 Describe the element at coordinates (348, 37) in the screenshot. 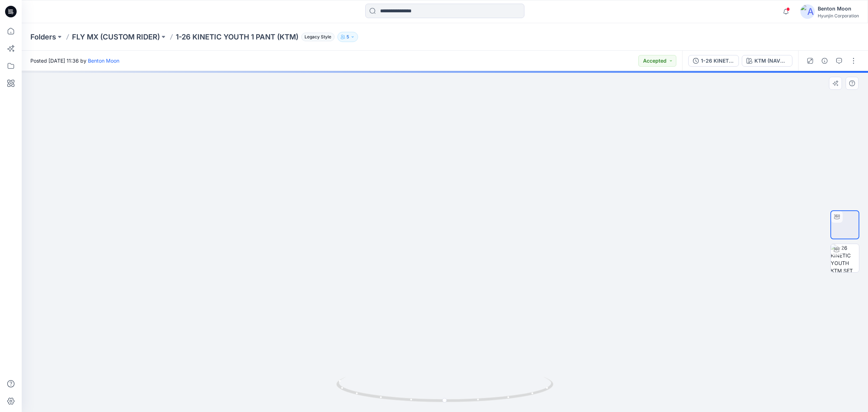

I see `p: 5` at that location.